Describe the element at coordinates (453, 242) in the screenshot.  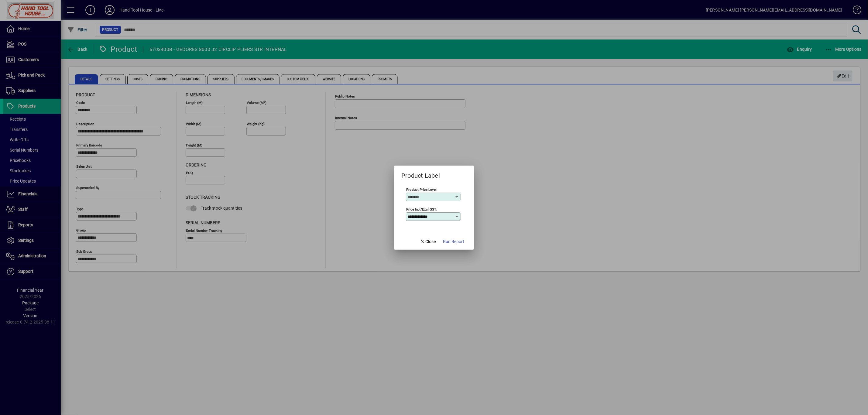
I see `span: Run Report` at that location.